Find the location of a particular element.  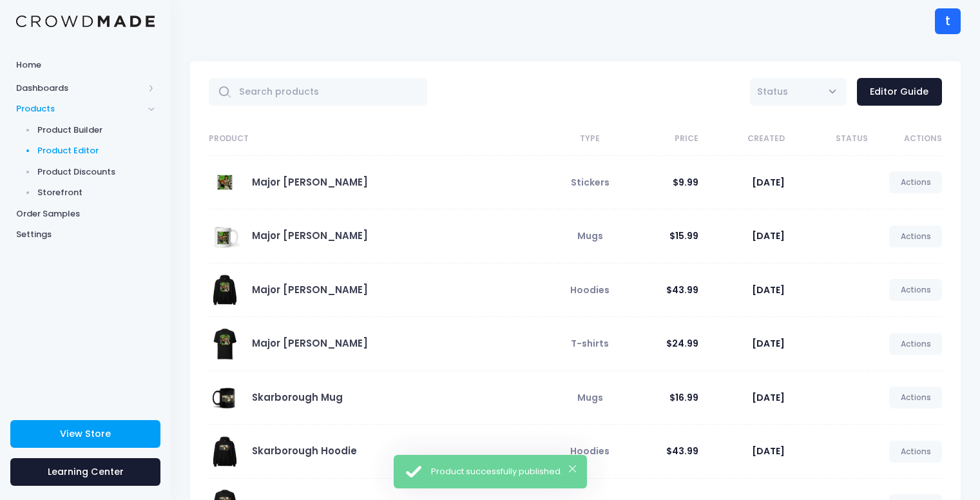

th: Price: activate to sort column ascending is located at coordinates (656, 139).